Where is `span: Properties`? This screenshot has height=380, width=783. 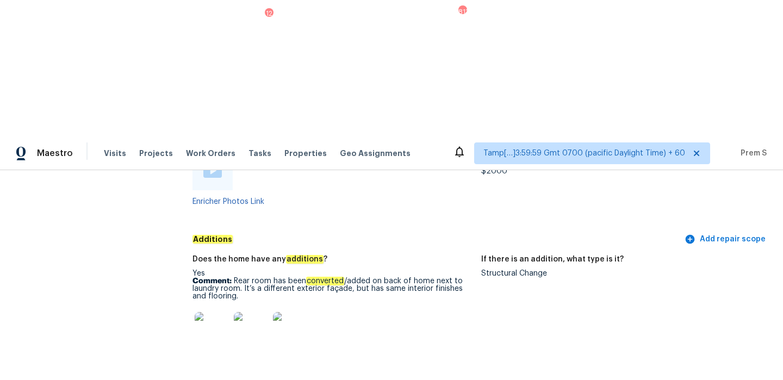 span: Properties is located at coordinates (306, 153).